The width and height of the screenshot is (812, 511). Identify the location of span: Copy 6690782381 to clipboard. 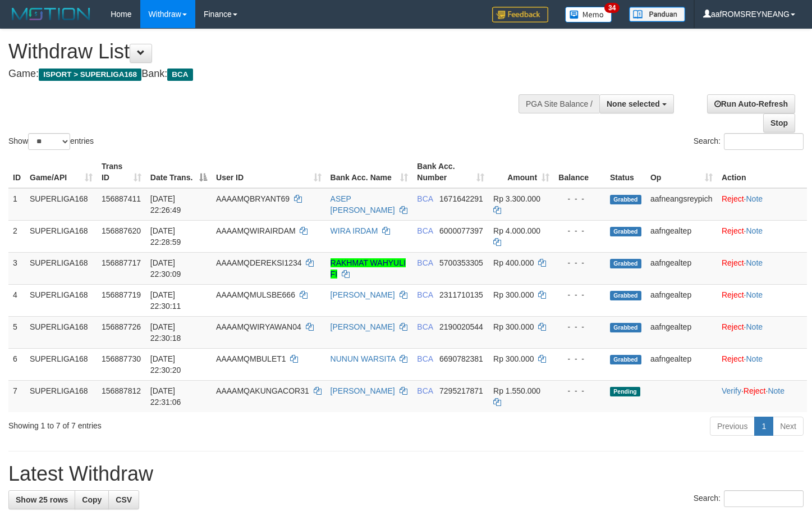
(461, 359).